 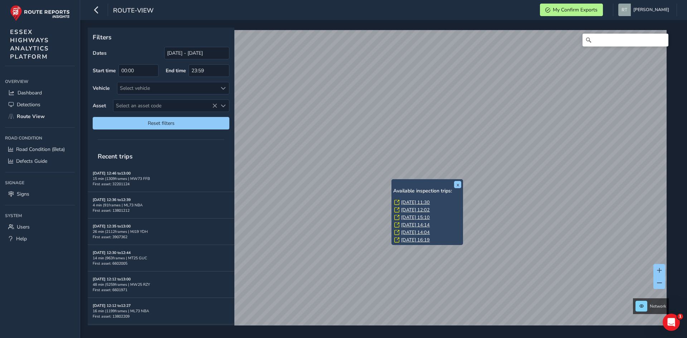 What do you see at coordinates (133, 11) in the screenshot?
I see `span: route-view` at bounding box center [133, 11].